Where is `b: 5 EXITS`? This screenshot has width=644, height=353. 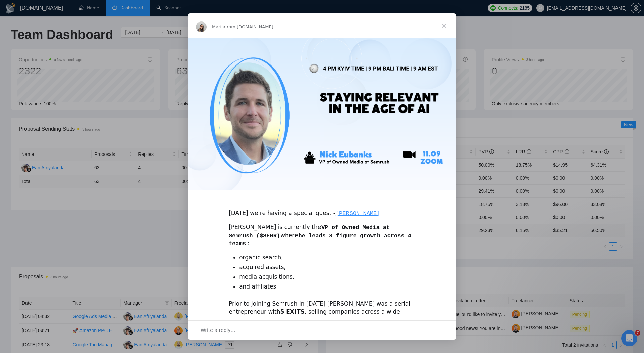
b: 5 EXITS is located at coordinates (292, 312).